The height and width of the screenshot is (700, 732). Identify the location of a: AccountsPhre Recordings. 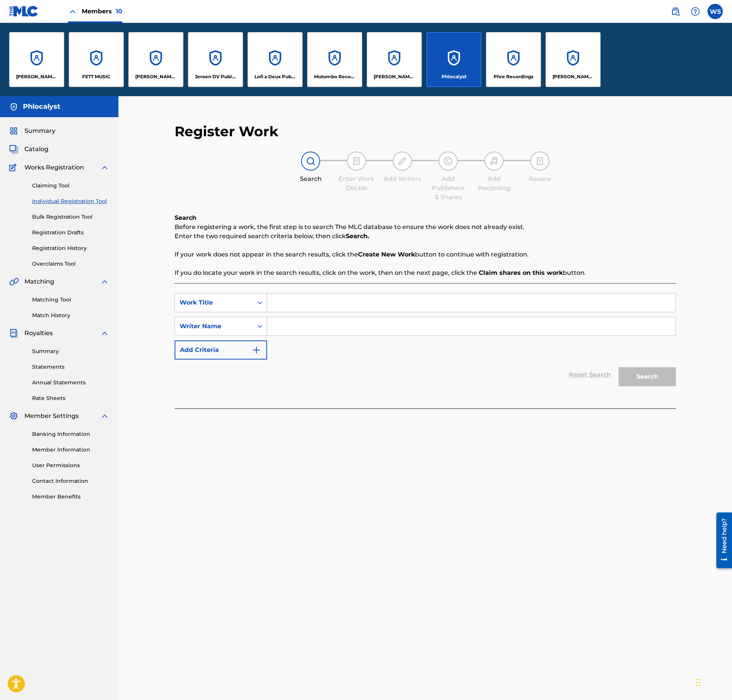
(514, 60).